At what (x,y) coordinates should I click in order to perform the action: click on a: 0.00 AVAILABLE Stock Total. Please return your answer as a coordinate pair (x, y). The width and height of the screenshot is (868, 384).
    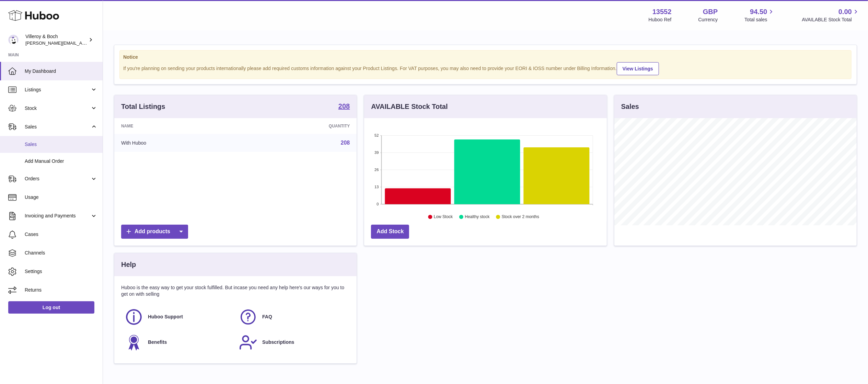
    Looking at the image, I should click on (831, 15).